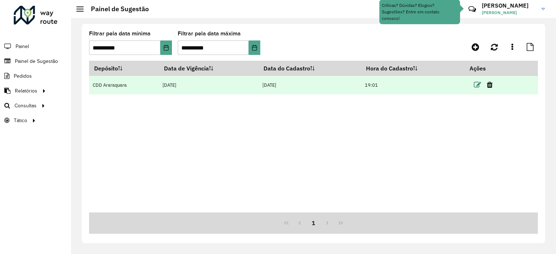 Image resolution: width=556 pixels, height=254 pixels. I want to click on span: Tático, so click(20, 121).